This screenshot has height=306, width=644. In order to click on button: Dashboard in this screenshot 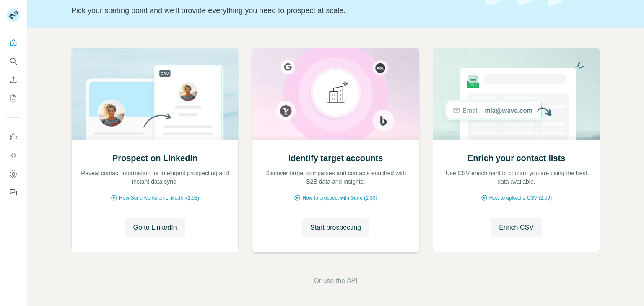, I will do `click(14, 174)`.